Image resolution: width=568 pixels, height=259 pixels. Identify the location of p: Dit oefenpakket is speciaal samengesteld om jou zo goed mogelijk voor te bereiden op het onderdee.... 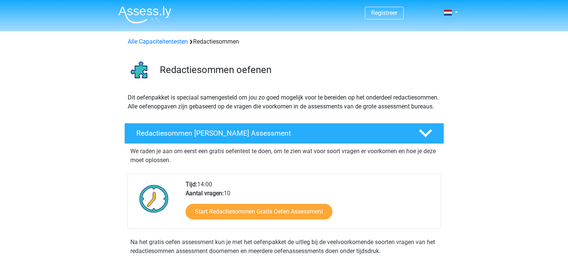
(284, 102).